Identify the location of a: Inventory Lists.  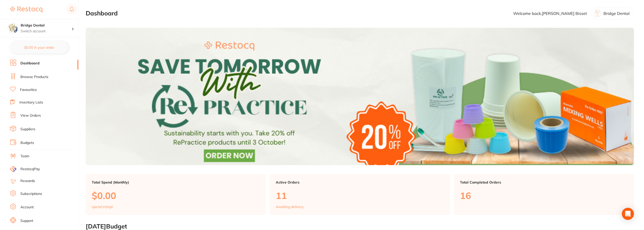
(31, 102).